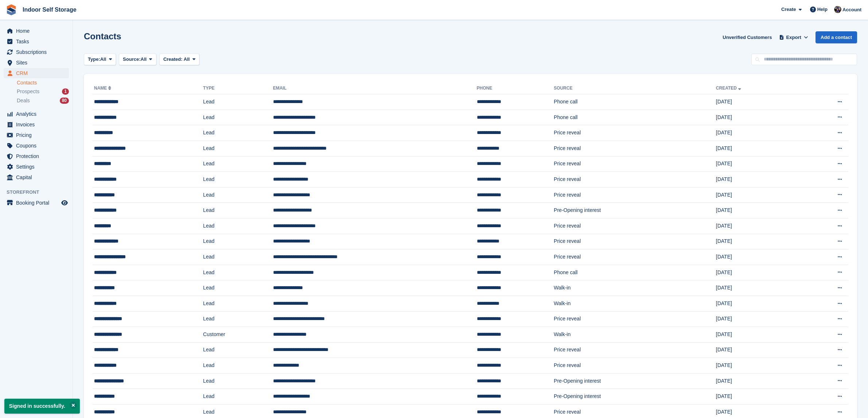 The image size is (868, 418). What do you see at coordinates (238, 335) in the screenshot?
I see `td: Customer` at bounding box center [238, 335].